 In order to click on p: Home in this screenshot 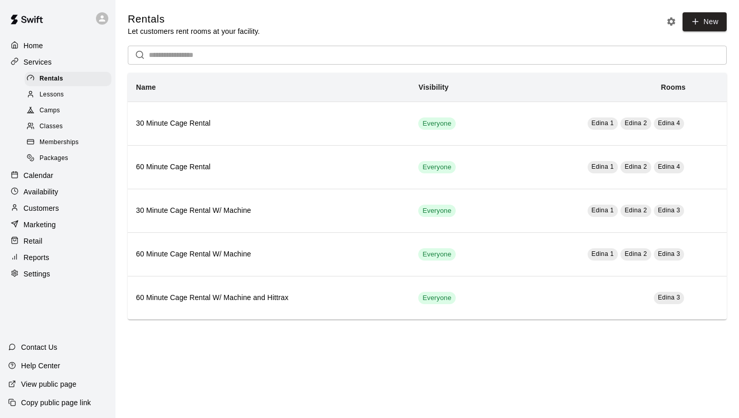, I will do `click(33, 46)`.